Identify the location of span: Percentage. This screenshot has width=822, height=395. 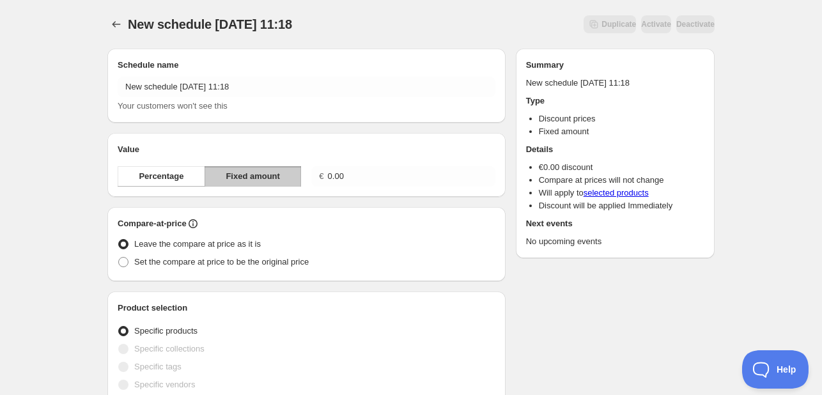
(161, 177).